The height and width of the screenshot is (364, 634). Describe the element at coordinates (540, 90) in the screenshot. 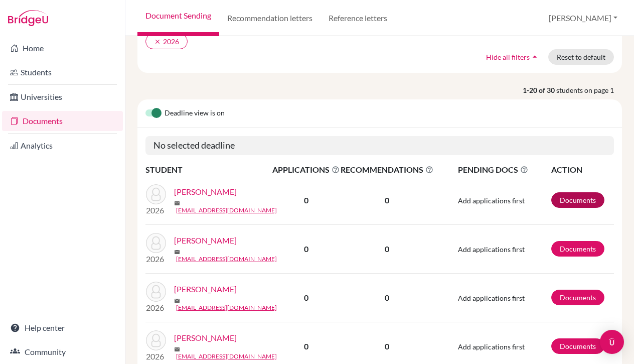

I see `strong: 1-20 of 30` at that location.